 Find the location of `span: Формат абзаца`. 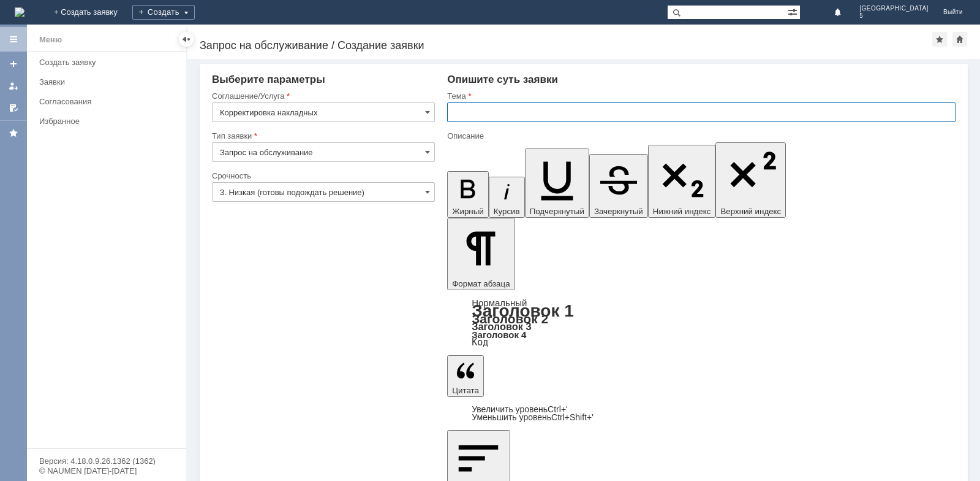

span: Формат абзаца is located at coordinates (481, 283).